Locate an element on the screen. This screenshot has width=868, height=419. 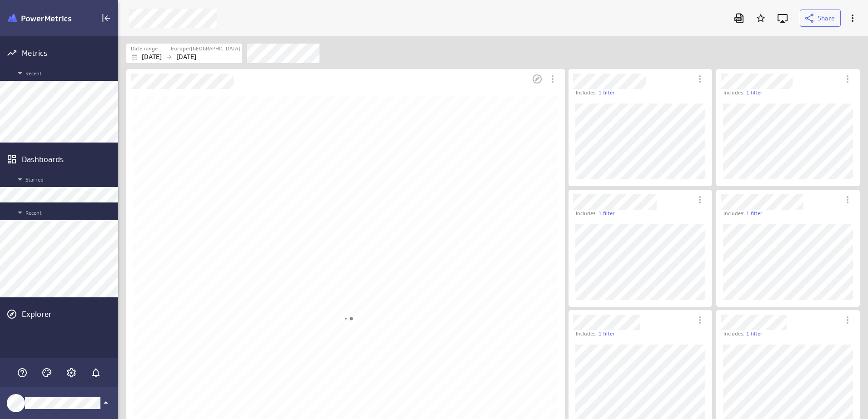
span: Share is located at coordinates (826, 18).